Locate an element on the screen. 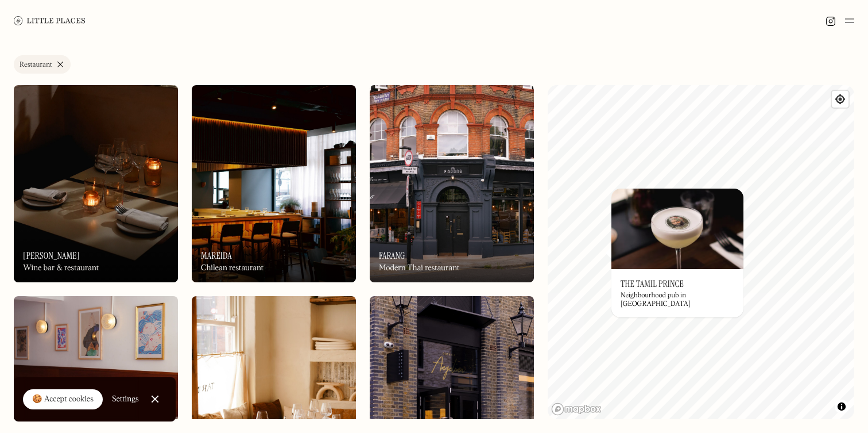 This screenshot has width=868, height=433. a: Mapbox homepage is located at coordinates (577, 409).